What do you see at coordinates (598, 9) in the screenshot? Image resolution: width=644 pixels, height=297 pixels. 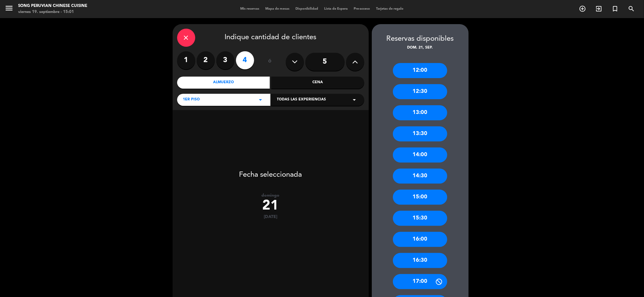 I see `i: exit_to_app` at bounding box center [598, 9].